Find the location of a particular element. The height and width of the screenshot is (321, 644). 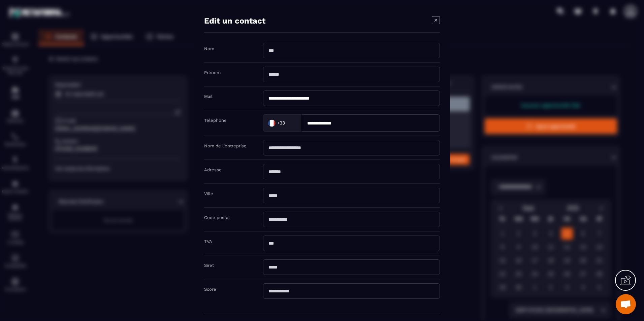

a: Ouvrir le chat is located at coordinates (626, 304).